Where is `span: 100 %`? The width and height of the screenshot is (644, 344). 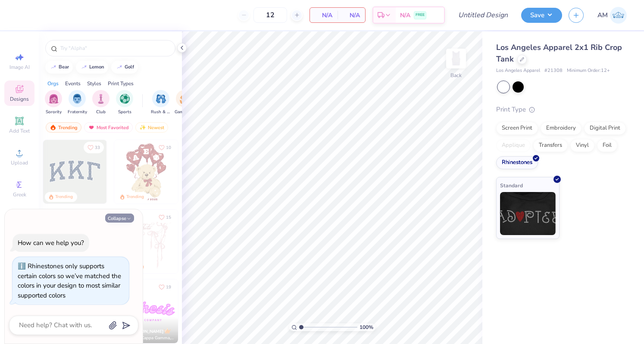 span: 100 % is located at coordinates (366, 328).